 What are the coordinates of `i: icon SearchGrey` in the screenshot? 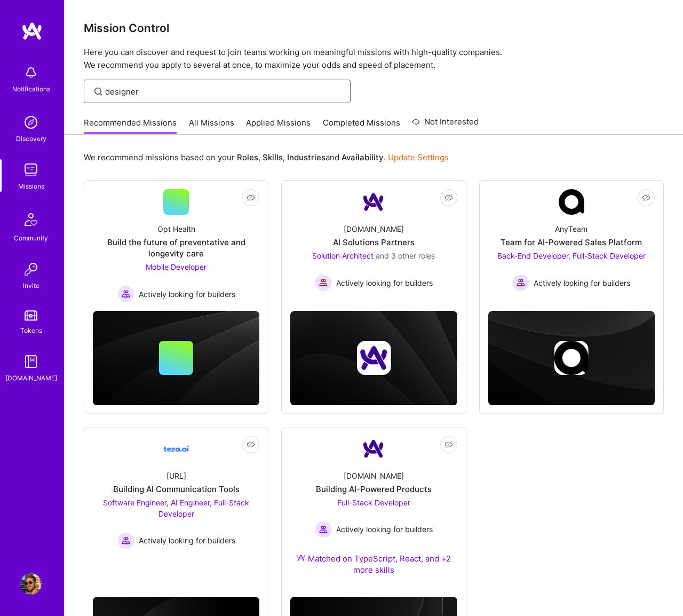 It's located at (98, 91).